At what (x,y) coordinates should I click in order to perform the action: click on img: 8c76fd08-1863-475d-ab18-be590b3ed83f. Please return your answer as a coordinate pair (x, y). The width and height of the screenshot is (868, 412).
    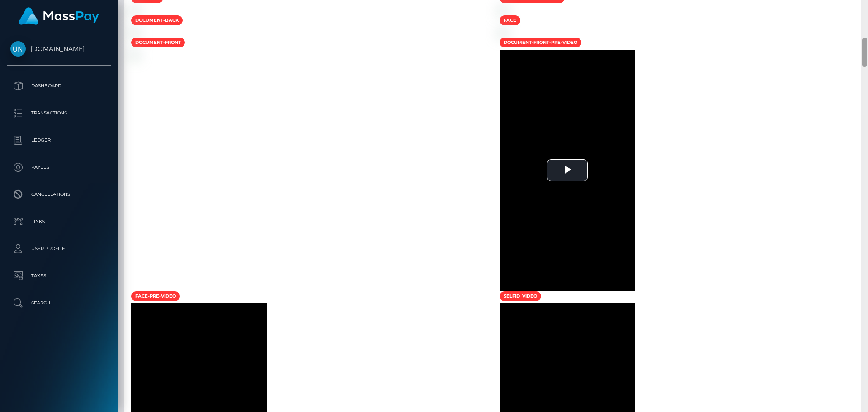
    Looking at the image, I should click on (135, 55).